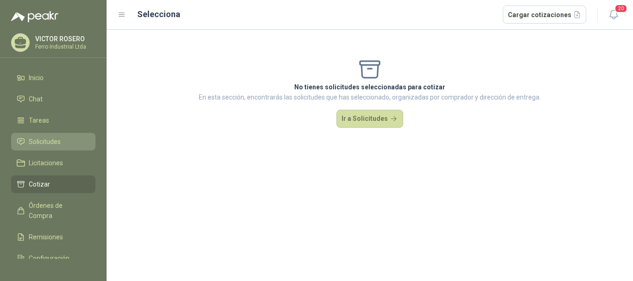  What do you see at coordinates (64, 47) in the screenshot?
I see `p: Ferro Industrial Ltda` at bounding box center [64, 47].